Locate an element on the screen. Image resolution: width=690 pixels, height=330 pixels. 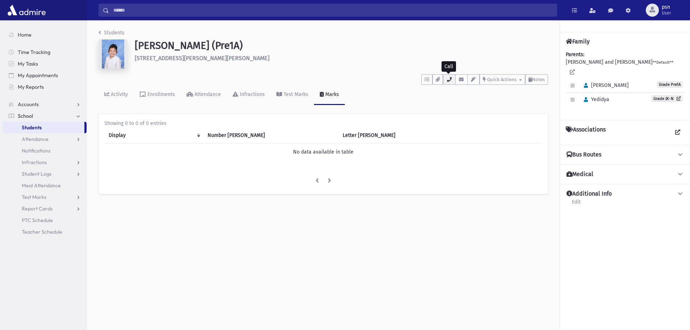
span: Grade Pre1A is located at coordinates (670, 84).